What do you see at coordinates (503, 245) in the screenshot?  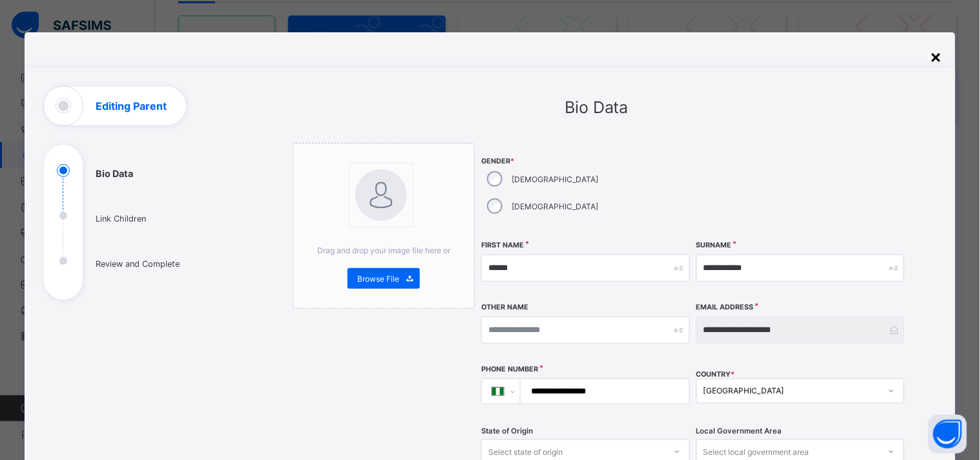 I see `label: First Name` at bounding box center [503, 245].